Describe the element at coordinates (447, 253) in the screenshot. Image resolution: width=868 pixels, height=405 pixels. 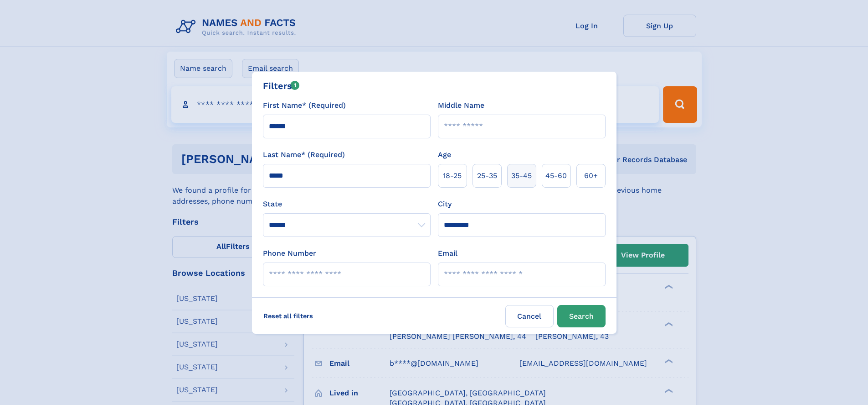
I see `label: Email` at that location.